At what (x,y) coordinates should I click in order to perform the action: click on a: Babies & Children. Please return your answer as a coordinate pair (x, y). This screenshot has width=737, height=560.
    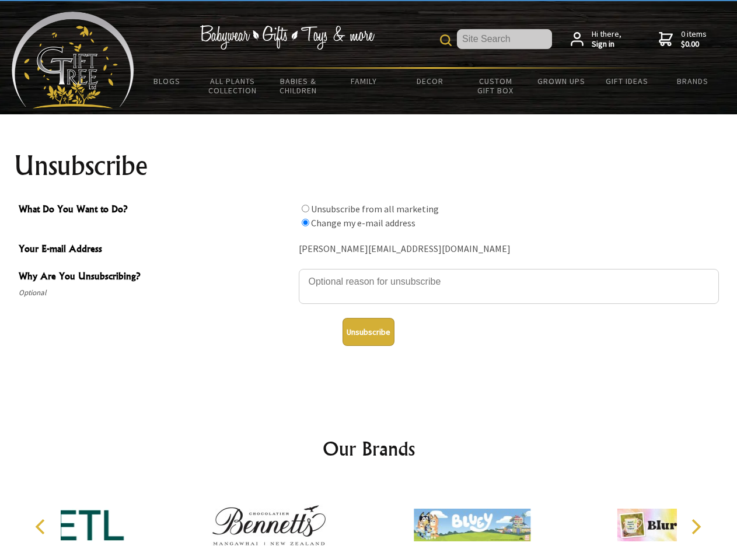
    Looking at the image, I should click on (298, 86).